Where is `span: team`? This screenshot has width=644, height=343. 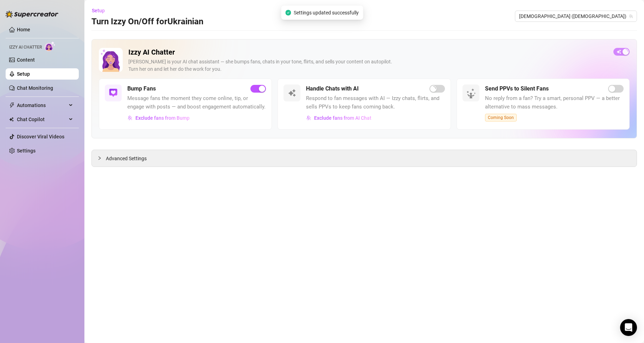 span: team is located at coordinates (631, 17).